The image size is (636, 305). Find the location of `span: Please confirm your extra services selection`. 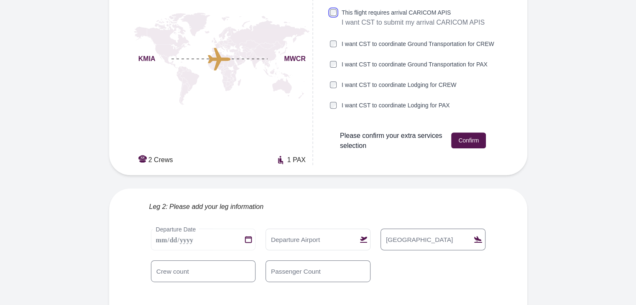

span: Please confirm your extra services selection is located at coordinates (392, 141).